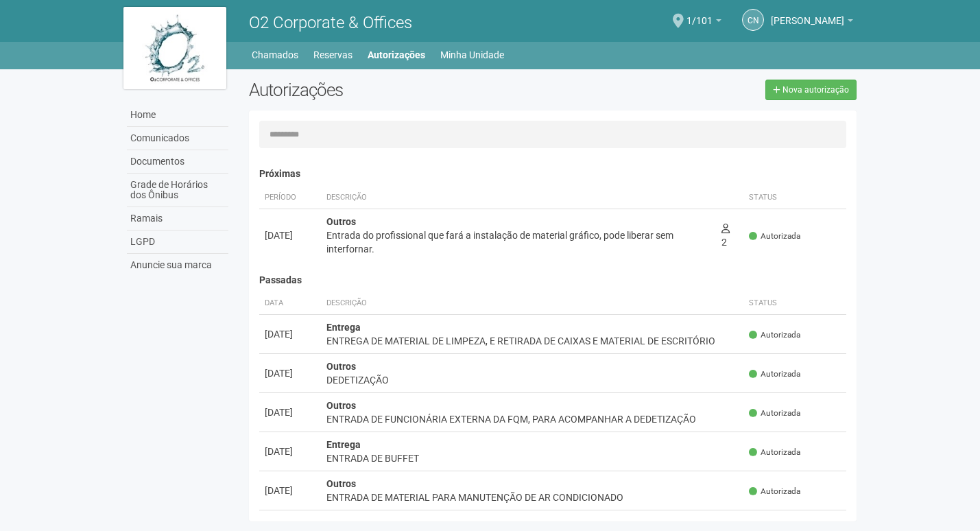  I want to click on a: Minha Unidade, so click(472, 54).